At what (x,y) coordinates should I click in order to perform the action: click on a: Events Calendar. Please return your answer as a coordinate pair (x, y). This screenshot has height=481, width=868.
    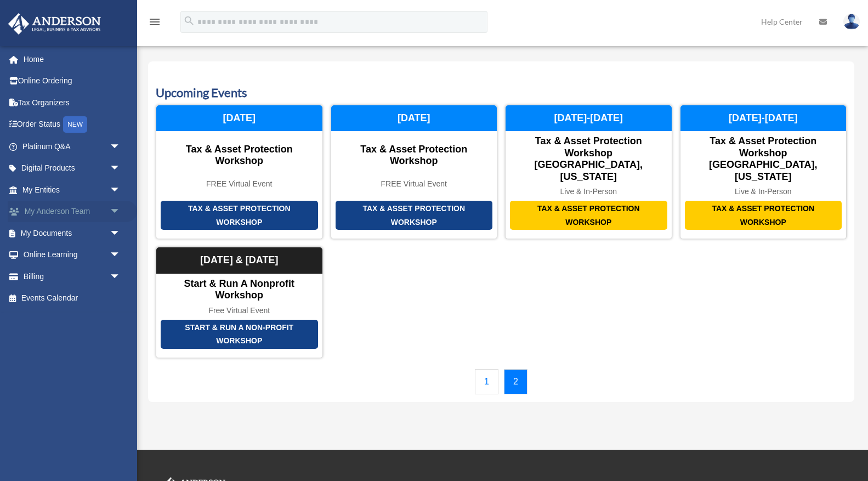
    Looking at the image, I should click on (69, 299).